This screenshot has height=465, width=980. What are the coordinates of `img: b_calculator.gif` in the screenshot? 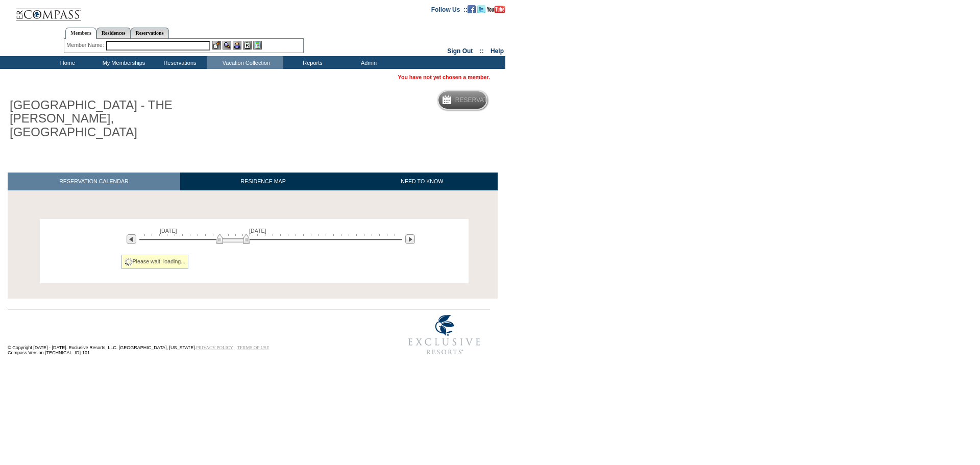 It's located at (257, 45).